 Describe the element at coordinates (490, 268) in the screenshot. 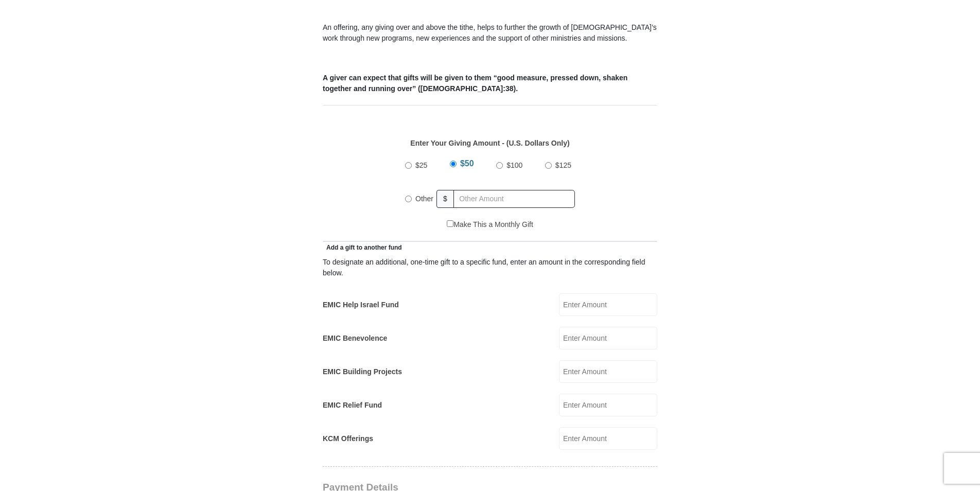

I see `div: To designate an additional, one-time gift to a specific fund, enter an amount in the correspondin...` at that location.